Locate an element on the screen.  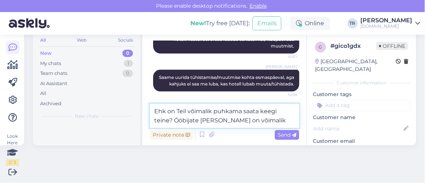
p: Customer tags is located at coordinates (362, 94).